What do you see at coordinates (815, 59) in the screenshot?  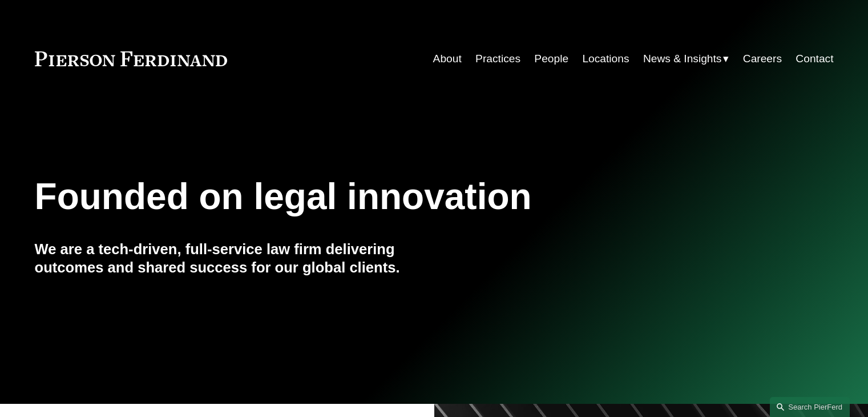 I see `a: Contact` at bounding box center [815, 59].